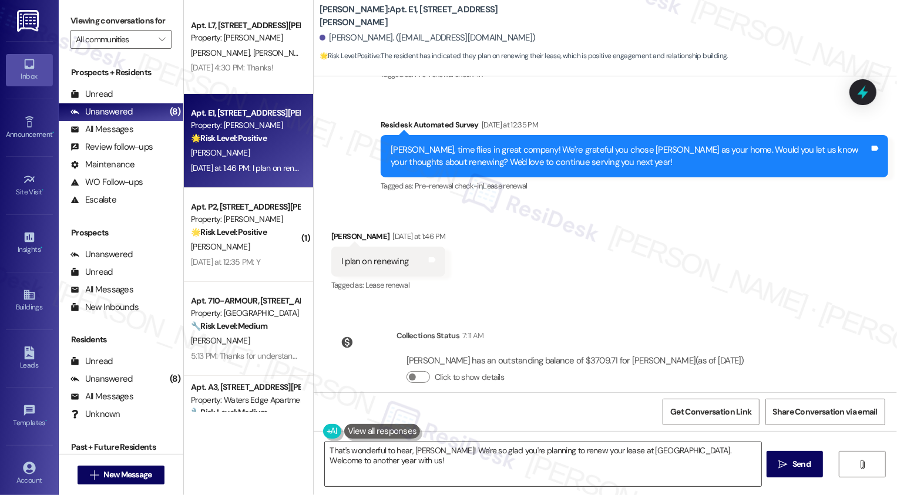 The width and height of the screenshot is (897, 495). Describe the element at coordinates (29, 474) in the screenshot. I see `a: Account` at that location.